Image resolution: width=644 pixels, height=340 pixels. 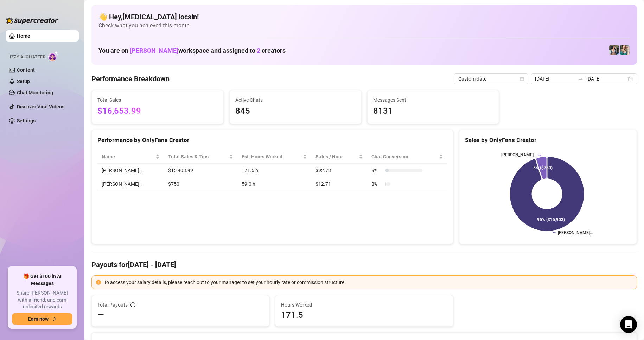 I want to click on a: Home, so click(x=24, y=36).